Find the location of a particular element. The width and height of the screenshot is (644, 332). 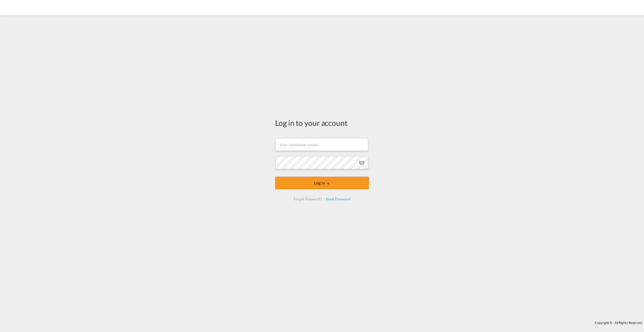

md-icon: icon-eye-off is located at coordinates (362, 163).